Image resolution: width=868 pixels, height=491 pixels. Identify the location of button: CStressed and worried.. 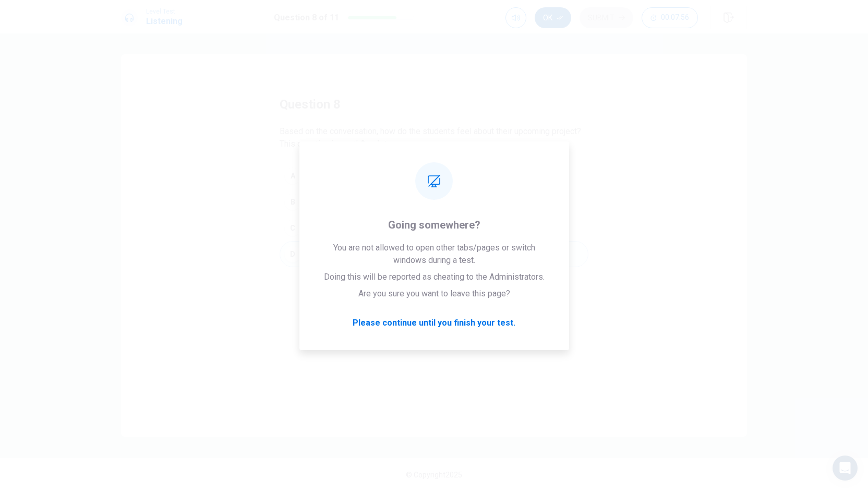
(434, 228).